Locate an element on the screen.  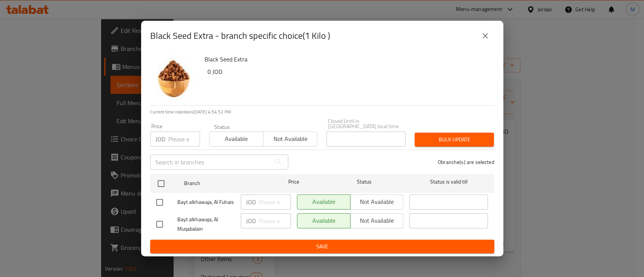
span: Status is located at coordinates (364, 181).